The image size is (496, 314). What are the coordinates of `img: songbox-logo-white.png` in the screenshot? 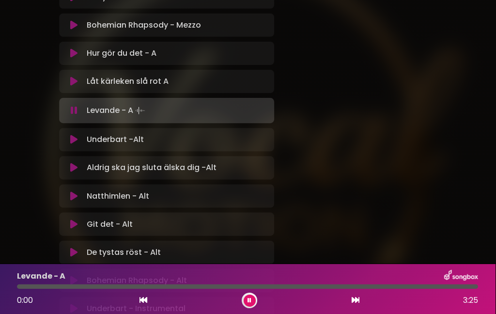 It's located at (462, 276).